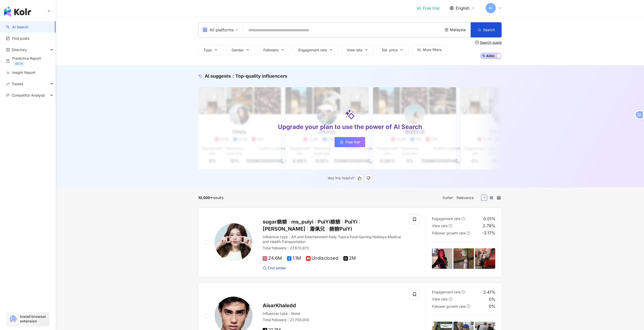 This screenshot has height=330, width=644. I want to click on button: More filters, so click(430, 50).